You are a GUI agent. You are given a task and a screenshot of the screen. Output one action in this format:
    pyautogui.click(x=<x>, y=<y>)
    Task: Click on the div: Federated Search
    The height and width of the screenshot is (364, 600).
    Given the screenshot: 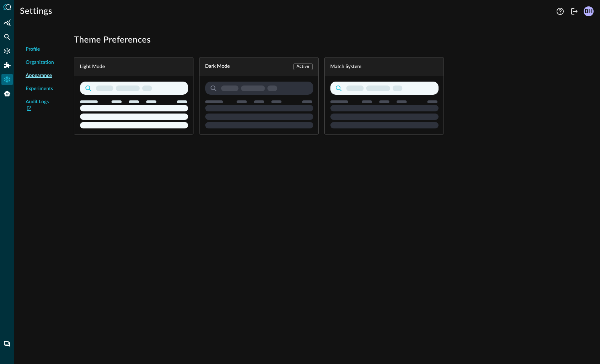 What is the action you would take?
    pyautogui.click(x=7, y=37)
    